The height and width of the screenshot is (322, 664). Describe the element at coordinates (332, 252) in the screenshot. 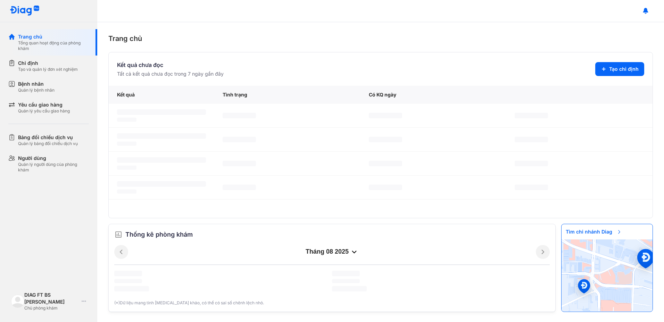

I see `div: tháng 08 2025` at that location.